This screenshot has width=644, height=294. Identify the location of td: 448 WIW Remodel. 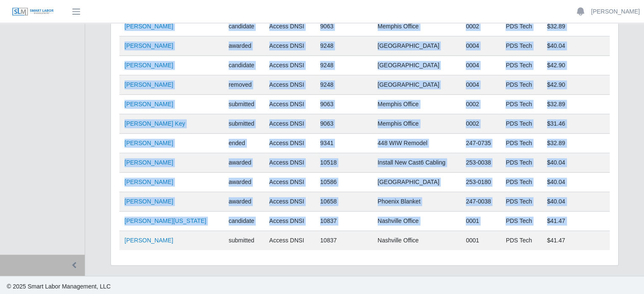
(417, 143).